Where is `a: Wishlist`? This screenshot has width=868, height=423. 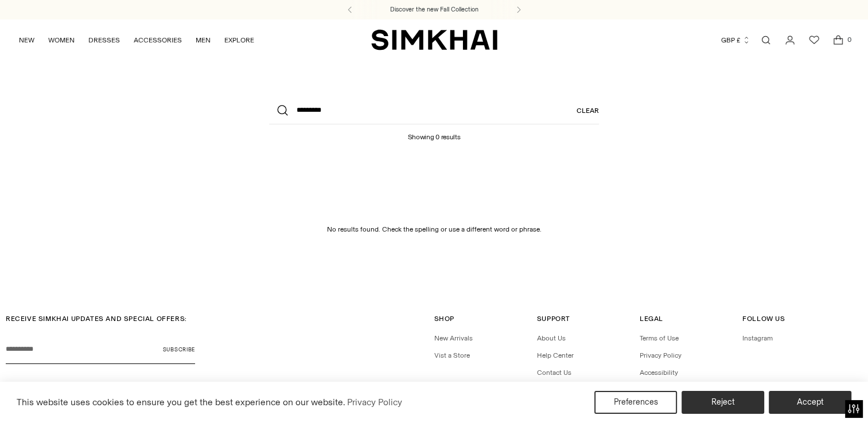 a: Wishlist is located at coordinates (814, 40).